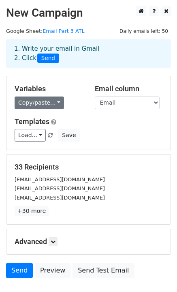 The image size is (177, 292). I want to click on a: Email Part 3 ATL, so click(63, 31).